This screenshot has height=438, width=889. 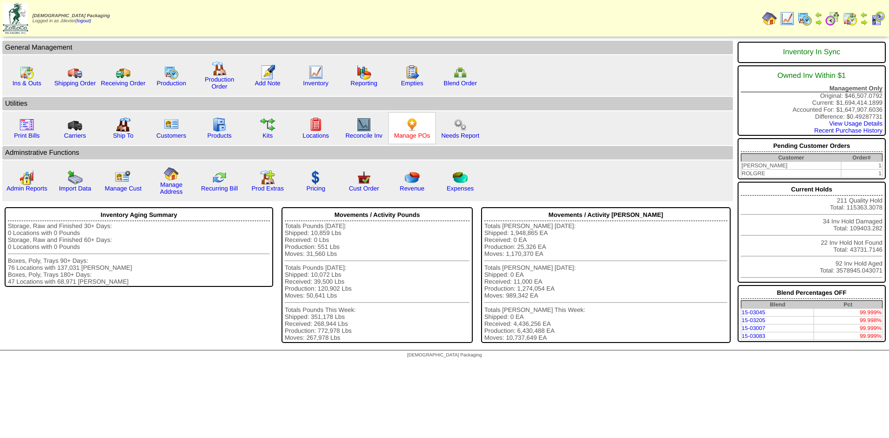 What do you see at coordinates (368, 152) in the screenshot?
I see `td: Adminstrative Functions` at bounding box center [368, 152].